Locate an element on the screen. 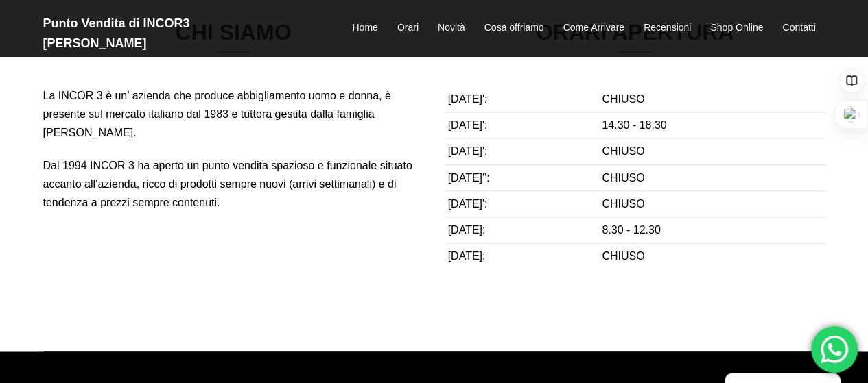 The height and width of the screenshot is (383, 868). a: Novità is located at coordinates (451, 28).